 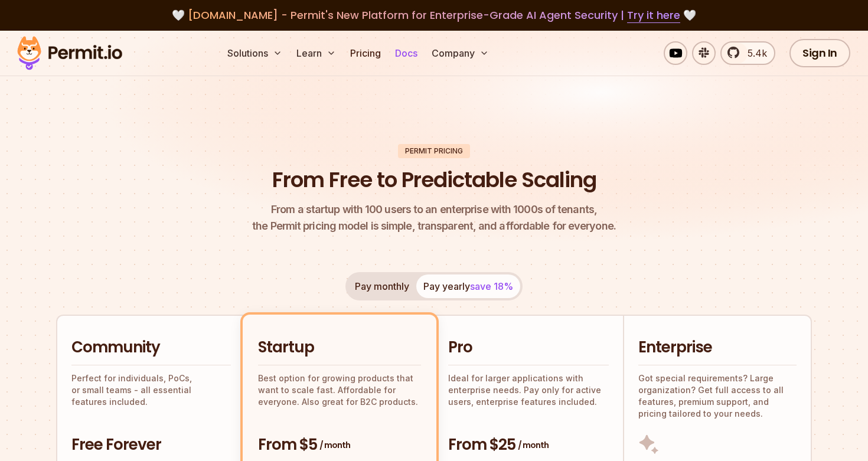 What do you see at coordinates (316, 53) in the screenshot?
I see `button: Learn` at bounding box center [316, 53].